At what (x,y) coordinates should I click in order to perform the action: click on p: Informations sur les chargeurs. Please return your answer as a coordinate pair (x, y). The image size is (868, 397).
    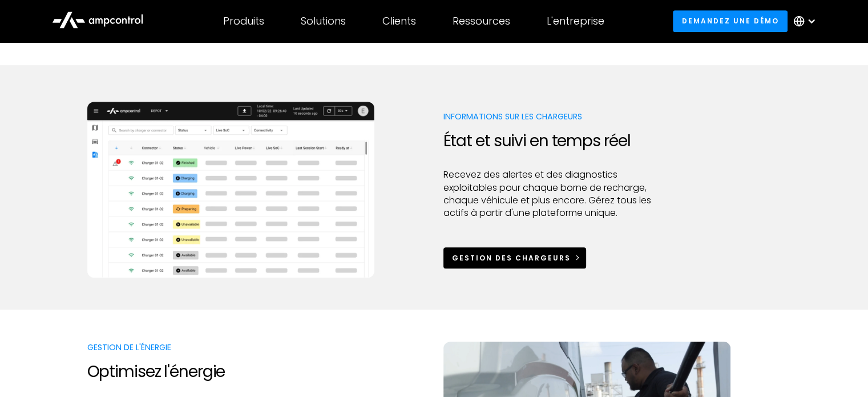
    Looking at the image, I should click on (553, 117).